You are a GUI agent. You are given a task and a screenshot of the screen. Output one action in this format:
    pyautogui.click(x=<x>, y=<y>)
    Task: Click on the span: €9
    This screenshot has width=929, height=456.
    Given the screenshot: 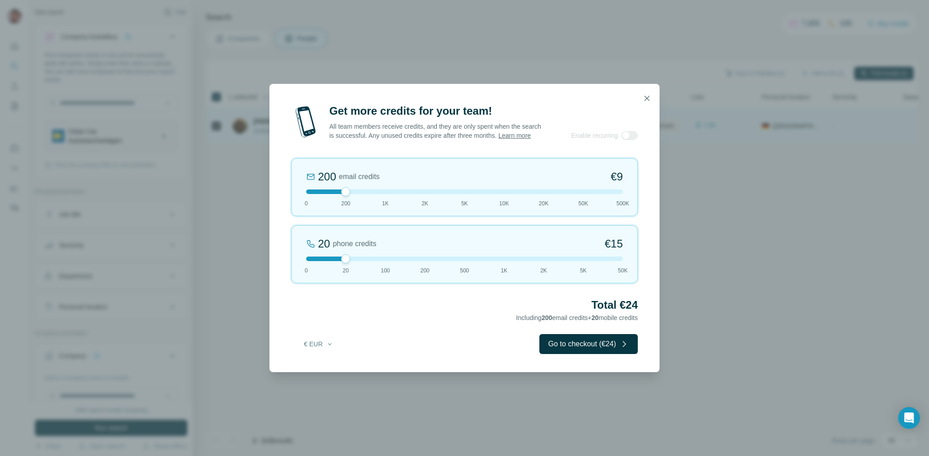 What is the action you would take?
    pyautogui.click(x=616, y=177)
    